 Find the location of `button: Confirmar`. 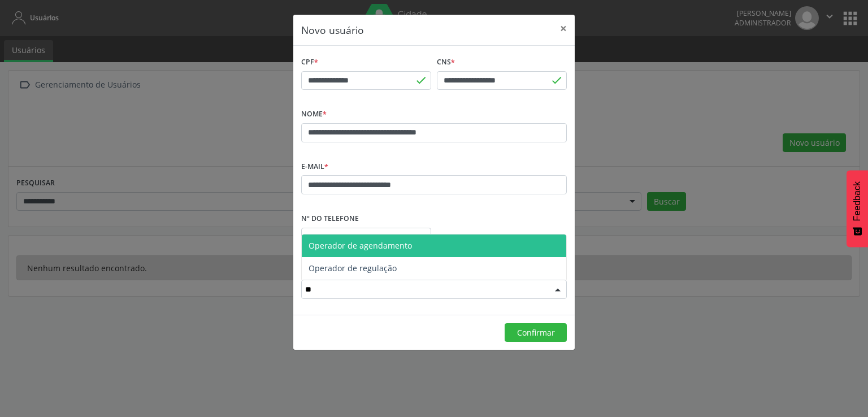

button: Confirmar is located at coordinates (536, 333).